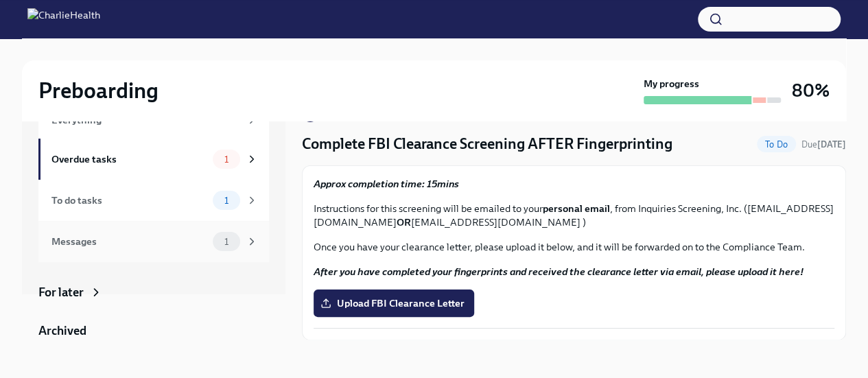 The image size is (868, 378). Describe the element at coordinates (153, 200) in the screenshot. I see `a: To do tasks1` at that location.